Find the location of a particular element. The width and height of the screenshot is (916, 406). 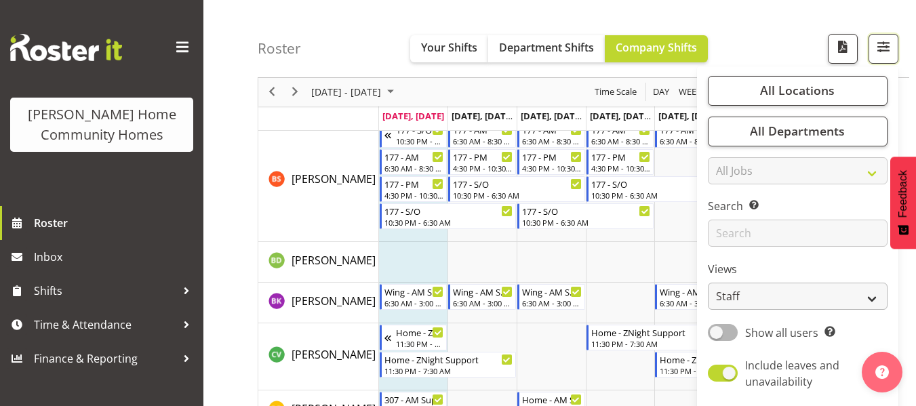

div: Home - AM Support 3 is located at coordinates (552, 399).